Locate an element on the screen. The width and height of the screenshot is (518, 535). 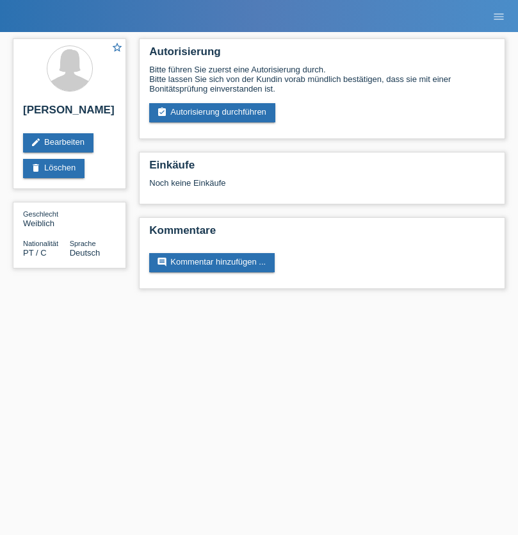
a: commentKommentar hinzufügen ... is located at coordinates (212, 262).